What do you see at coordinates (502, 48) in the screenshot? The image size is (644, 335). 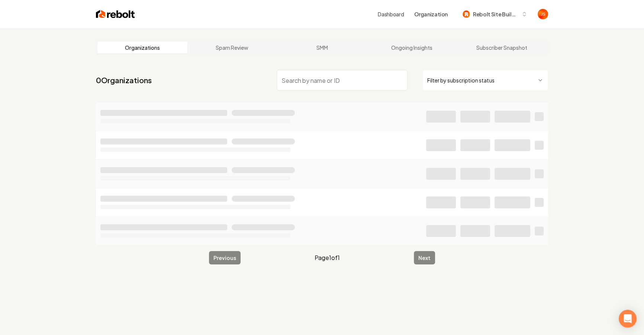 I see `a: Subscriber Snapshot` at bounding box center [502, 48].